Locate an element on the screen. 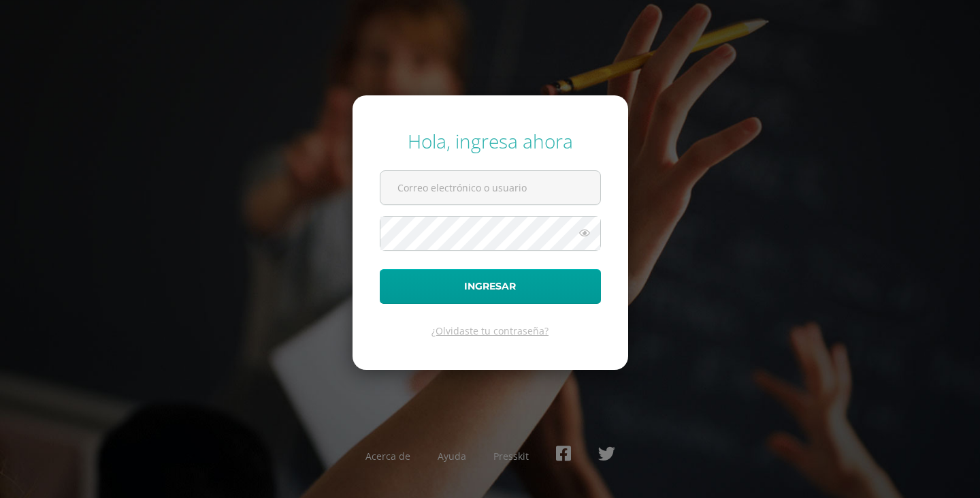 The image size is (980, 498). a: Ayuda is located at coordinates (452, 456).